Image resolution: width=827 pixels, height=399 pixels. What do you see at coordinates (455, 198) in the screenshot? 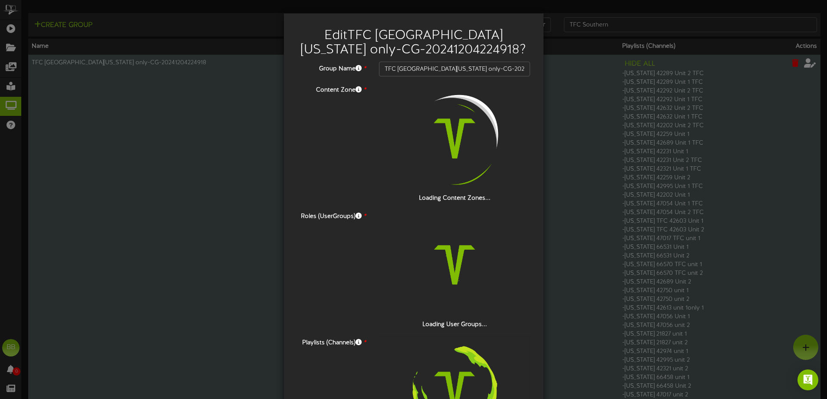
I see `strong: Loading Content Zones...` at bounding box center [455, 198].